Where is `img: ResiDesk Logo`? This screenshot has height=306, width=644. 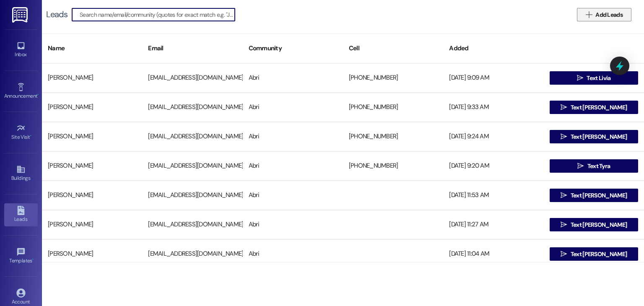 img: ResiDesk Logo is located at coordinates (21, 15).